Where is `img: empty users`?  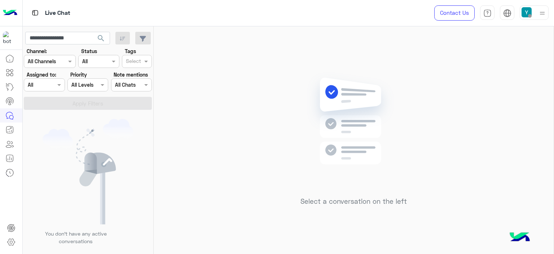 img: empty users is located at coordinates (88, 171).